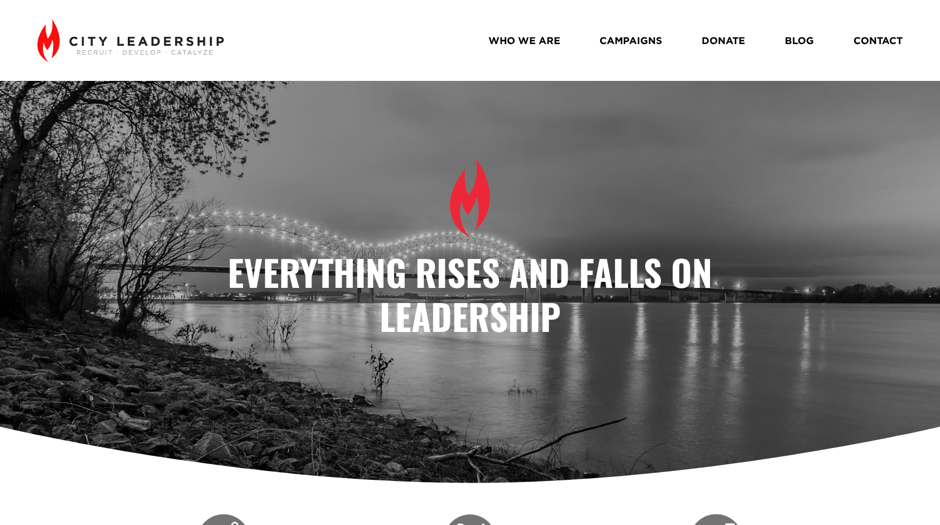 The width and height of the screenshot is (940, 525). What do you see at coordinates (799, 40) in the screenshot?
I see `a: BLOG` at bounding box center [799, 40].